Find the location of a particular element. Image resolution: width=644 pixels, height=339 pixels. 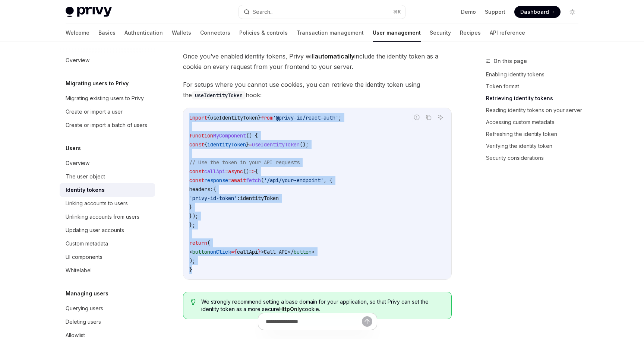

a: Authentication is located at coordinates (144, 33).